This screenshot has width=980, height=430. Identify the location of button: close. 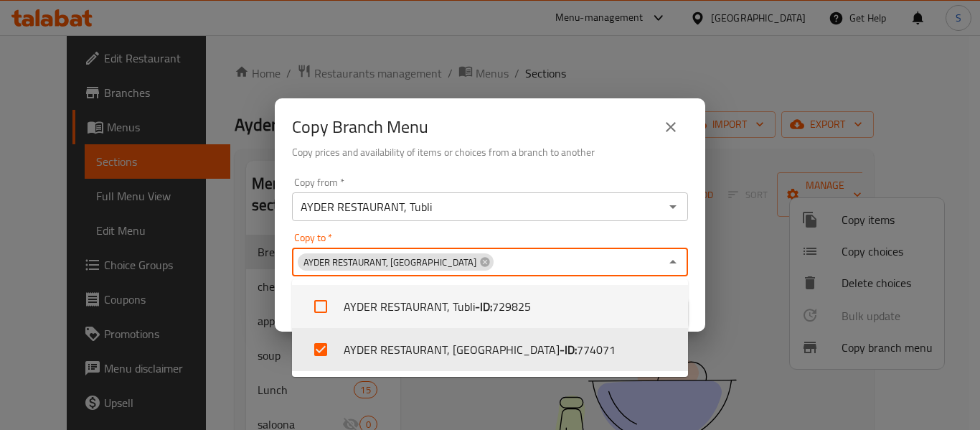
(671, 127).